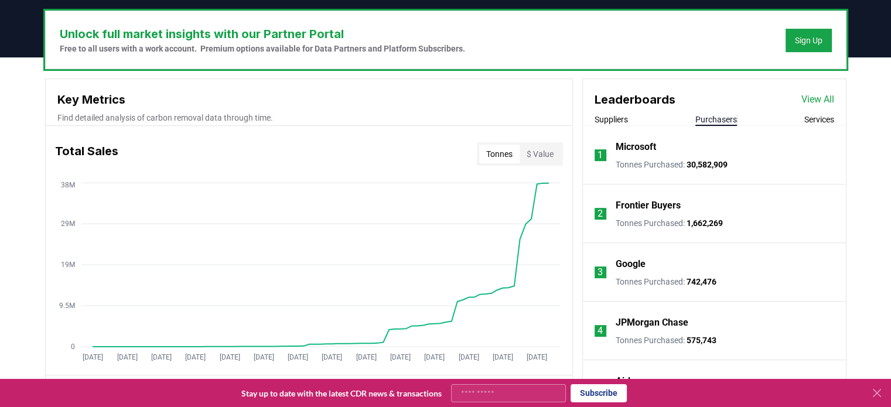  I want to click on a: Frontier Buyers, so click(648, 206).